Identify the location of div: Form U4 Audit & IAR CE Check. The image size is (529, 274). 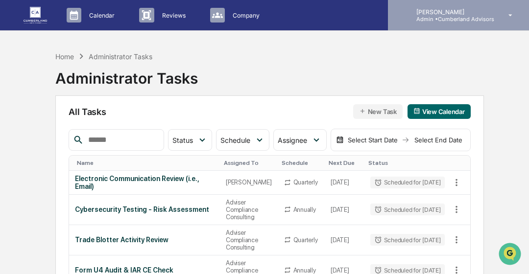
(145, 270).